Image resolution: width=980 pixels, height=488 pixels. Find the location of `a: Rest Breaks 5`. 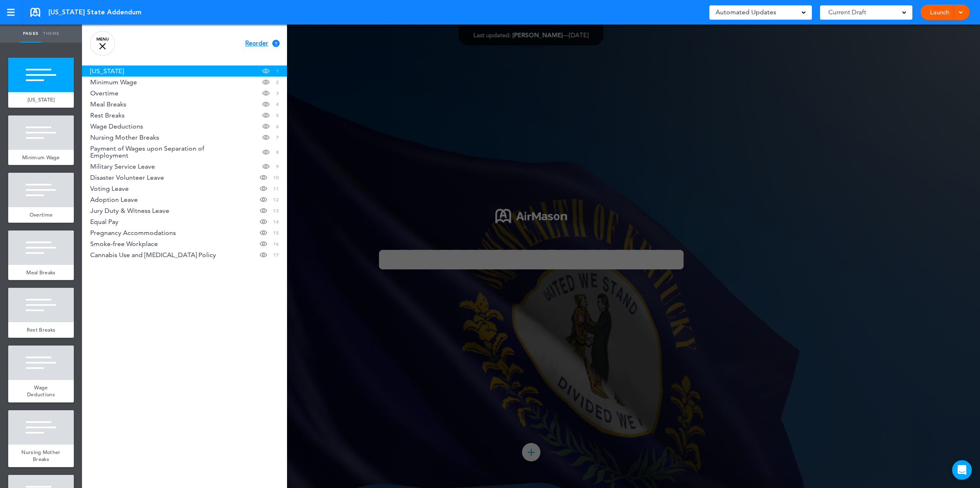

a: Rest Breaks 5 is located at coordinates (184, 115).